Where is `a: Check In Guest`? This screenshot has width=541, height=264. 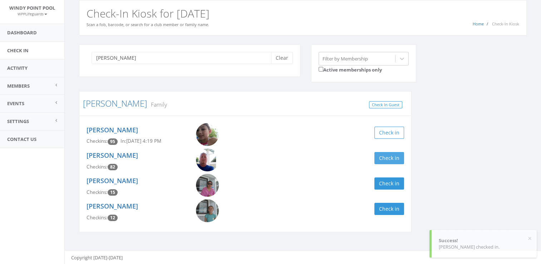
a: Check In Guest is located at coordinates (386, 105).